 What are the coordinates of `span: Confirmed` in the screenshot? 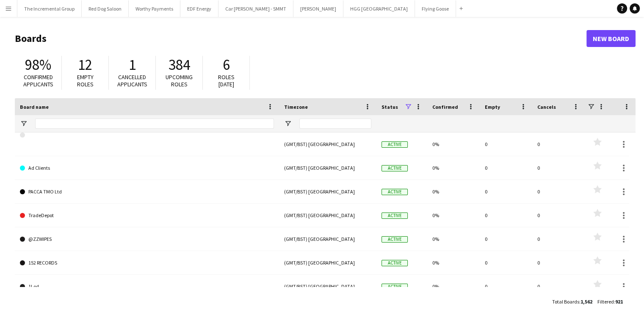 It's located at (445, 106).